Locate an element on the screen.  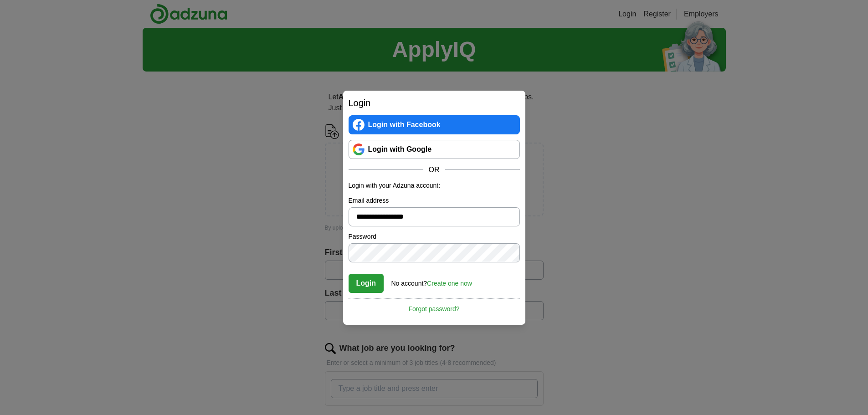
label: Email address is located at coordinates (435, 201).